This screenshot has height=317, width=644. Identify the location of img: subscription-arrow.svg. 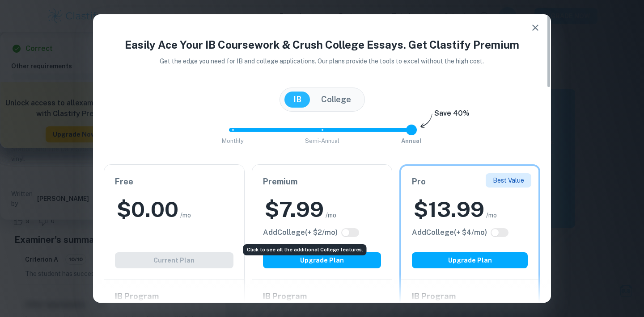
(426, 121).